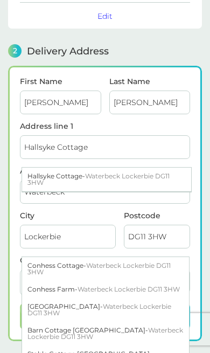  I want to click on span: 2, so click(15, 51).